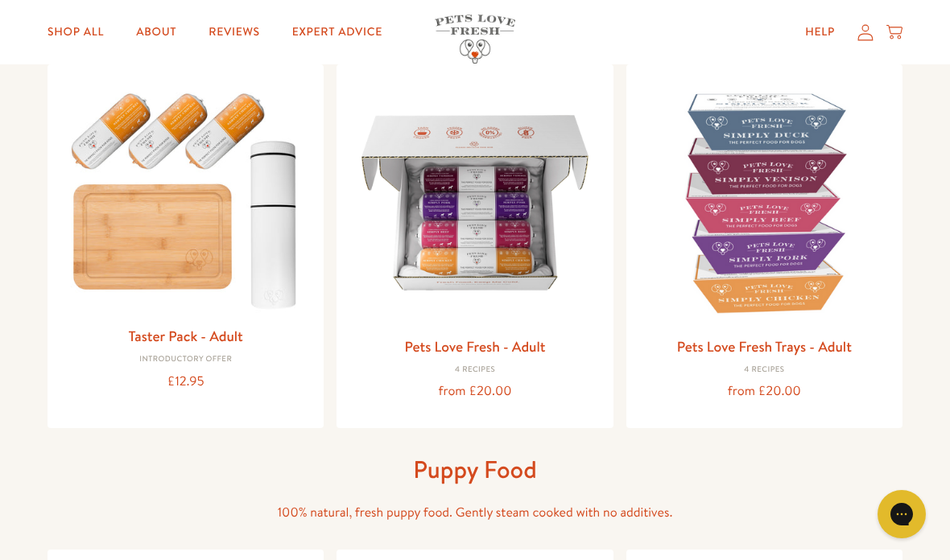 This screenshot has height=560, width=950. What do you see at coordinates (185, 197) in the screenshot?
I see `img: Taster Pack - Adult` at bounding box center [185, 197].